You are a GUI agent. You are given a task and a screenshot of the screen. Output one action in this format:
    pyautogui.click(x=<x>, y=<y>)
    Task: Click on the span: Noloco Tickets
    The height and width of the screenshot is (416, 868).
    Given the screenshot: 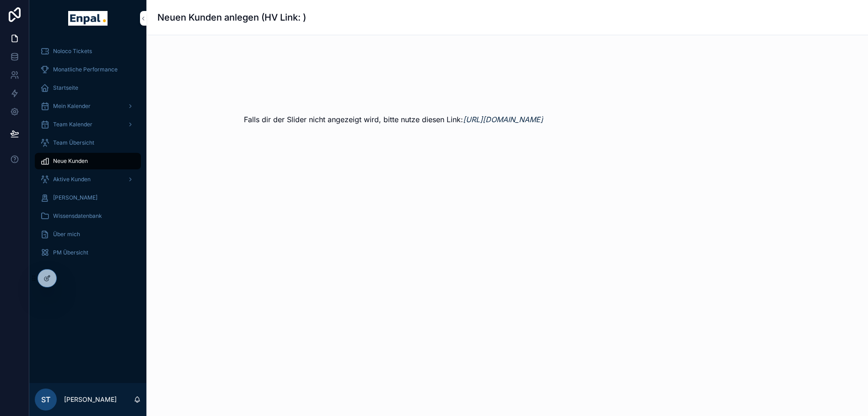 What is the action you would take?
    pyautogui.click(x=72, y=51)
    